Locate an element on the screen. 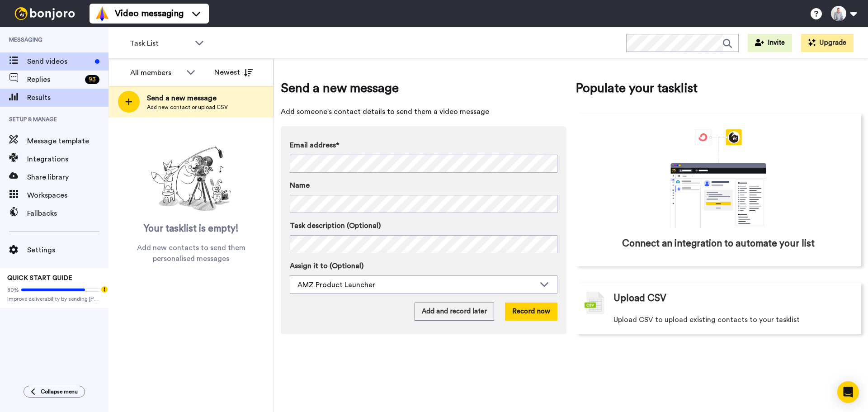  span: Add new contact or upload CSV is located at coordinates (187, 107).